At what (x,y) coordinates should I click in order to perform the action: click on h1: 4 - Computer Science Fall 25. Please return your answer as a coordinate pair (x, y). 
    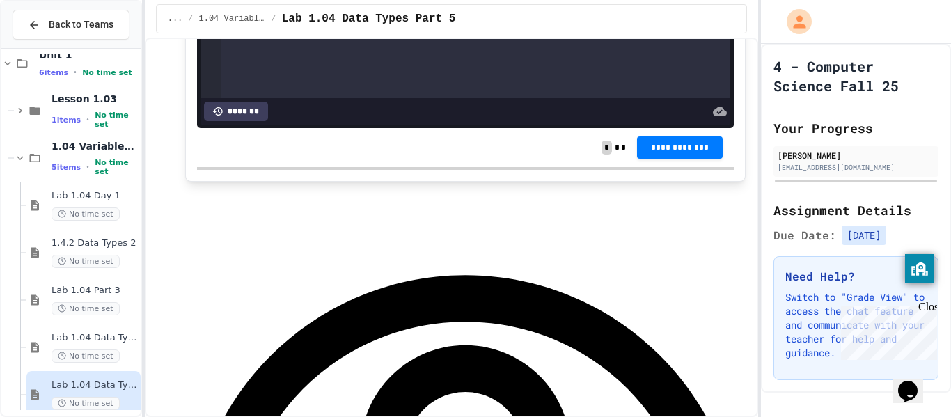
    Looking at the image, I should click on (855, 76).